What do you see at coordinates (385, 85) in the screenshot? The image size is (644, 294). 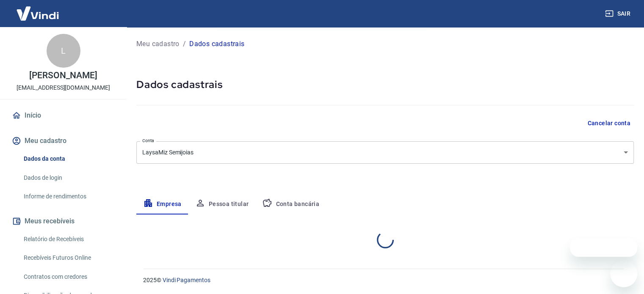 I see `h5: Dados cadastrais` at bounding box center [385, 85].